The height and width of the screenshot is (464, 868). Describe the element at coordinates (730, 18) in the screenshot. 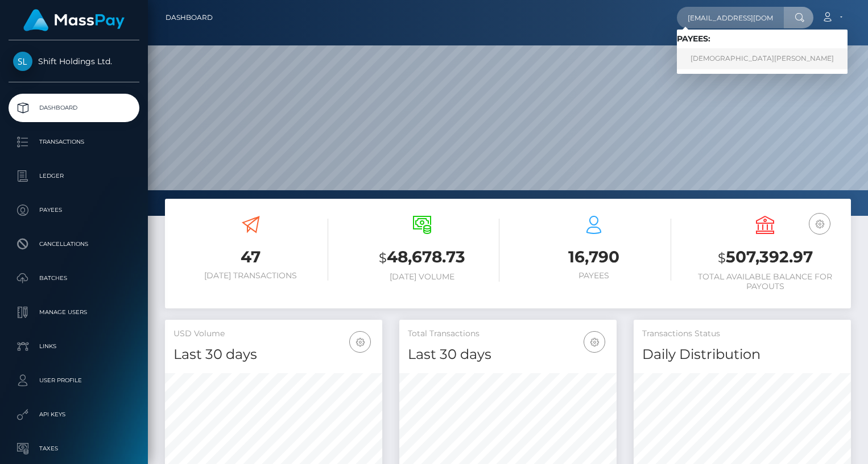

I see `input: Search...` at that location.